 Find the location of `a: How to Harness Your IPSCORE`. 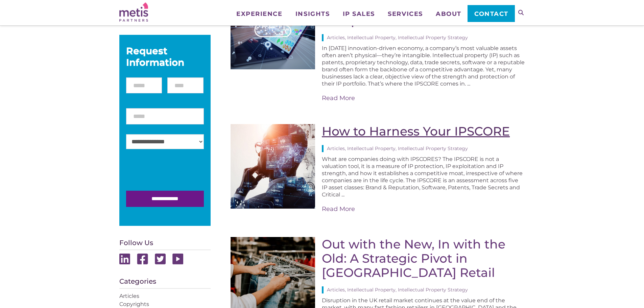

a: How to Harness Your IPSCORE is located at coordinates (416, 131).